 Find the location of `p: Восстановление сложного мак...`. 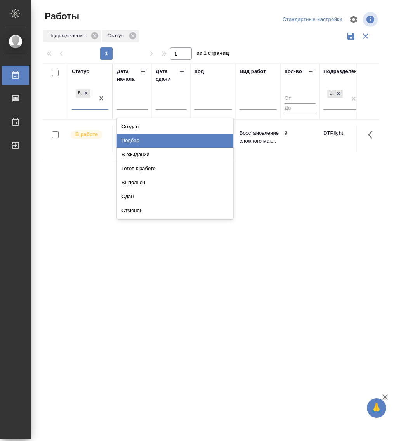

p: Восстановление сложного мак... is located at coordinates (258, 137).